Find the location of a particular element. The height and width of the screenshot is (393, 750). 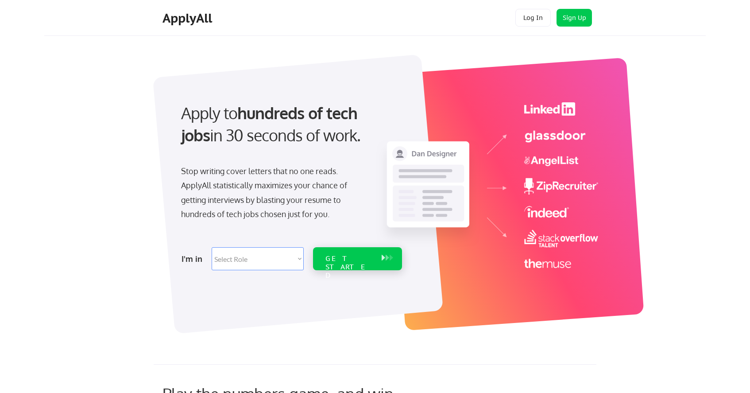

strong: hundreds of tech jobs is located at coordinates (271, 123).